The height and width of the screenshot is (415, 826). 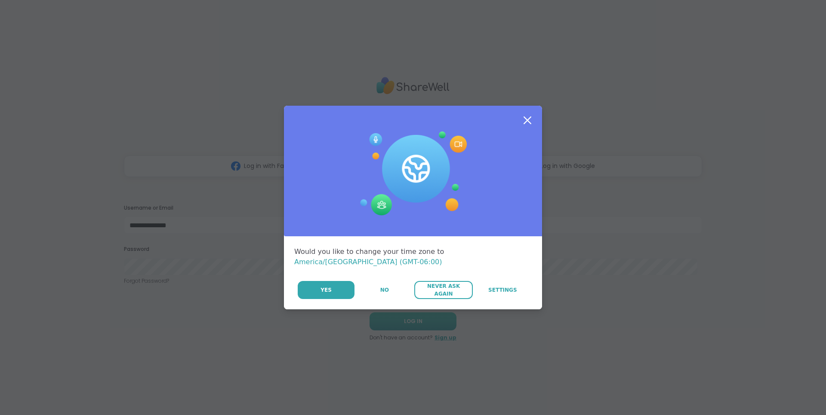 I want to click on div: Would you like to change your time zone to, so click(x=413, y=257).